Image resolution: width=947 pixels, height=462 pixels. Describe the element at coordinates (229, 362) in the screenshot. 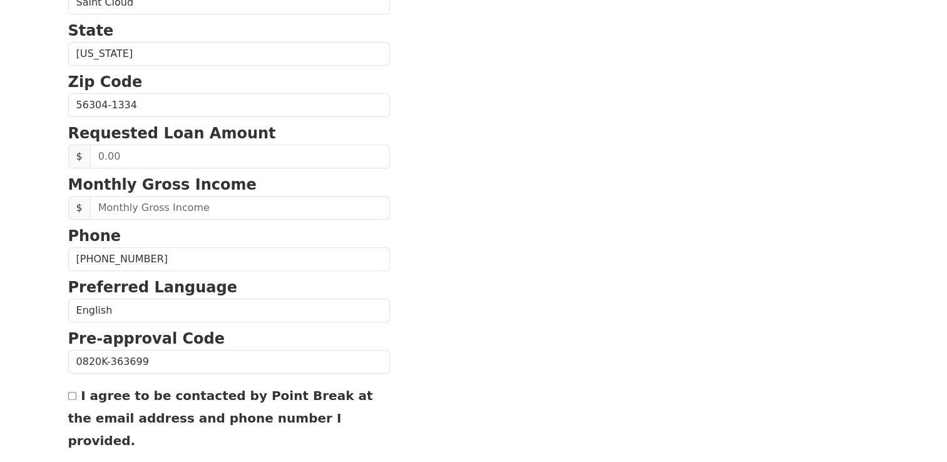

I see `input: Pre-approval Code` at that location.